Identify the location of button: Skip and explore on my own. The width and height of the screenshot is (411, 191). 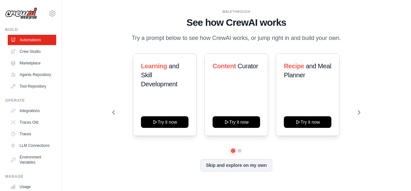
(236, 165).